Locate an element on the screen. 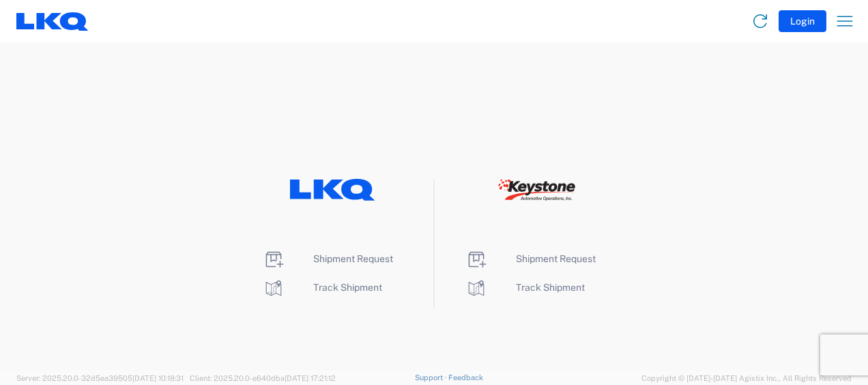 The height and width of the screenshot is (385, 868). a: Feedback is located at coordinates (465, 377).